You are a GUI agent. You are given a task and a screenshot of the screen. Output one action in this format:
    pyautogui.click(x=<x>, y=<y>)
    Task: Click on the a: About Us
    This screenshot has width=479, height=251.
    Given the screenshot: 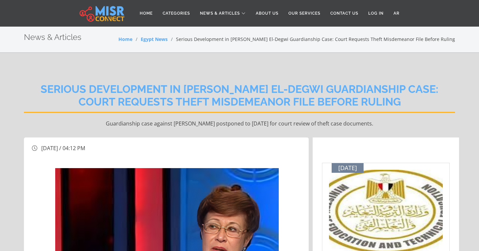 What is the action you would take?
    pyautogui.click(x=267, y=13)
    